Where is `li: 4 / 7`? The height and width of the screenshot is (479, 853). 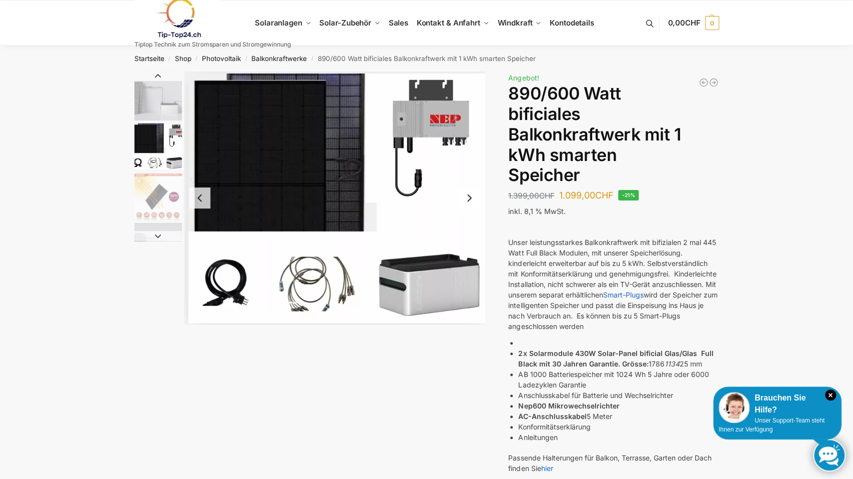 li: 4 / 7 is located at coordinates (157, 246).